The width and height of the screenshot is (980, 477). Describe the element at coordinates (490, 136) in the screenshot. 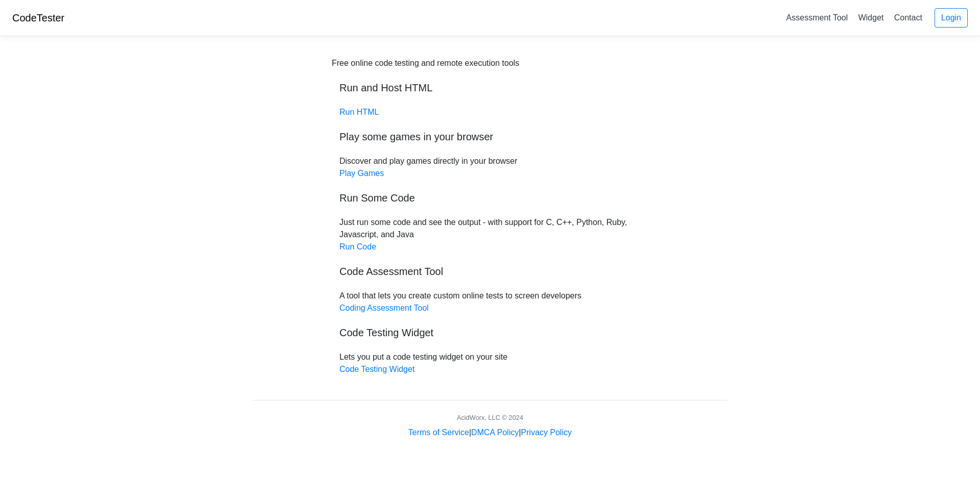

I see `h5: Play some games in your browser` at that location.